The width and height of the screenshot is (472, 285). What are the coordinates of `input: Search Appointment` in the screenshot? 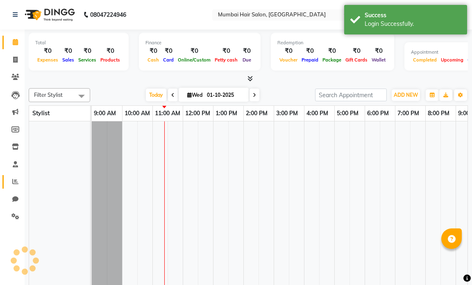 It's located at (351, 95).